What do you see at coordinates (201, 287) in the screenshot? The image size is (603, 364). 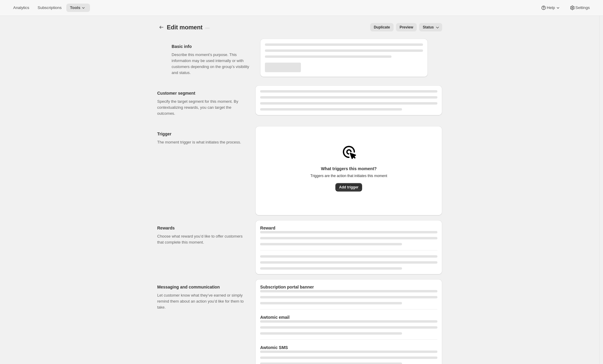 I see `h2: Messaging and communication` at bounding box center [201, 287].